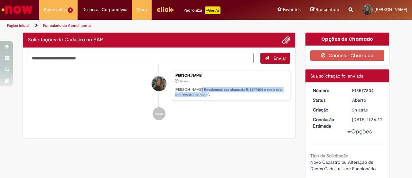 This screenshot has height=178, width=412. Describe the element at coordinates (17, 10) in the screenshot. I see `img: ServiceNow` at that location.